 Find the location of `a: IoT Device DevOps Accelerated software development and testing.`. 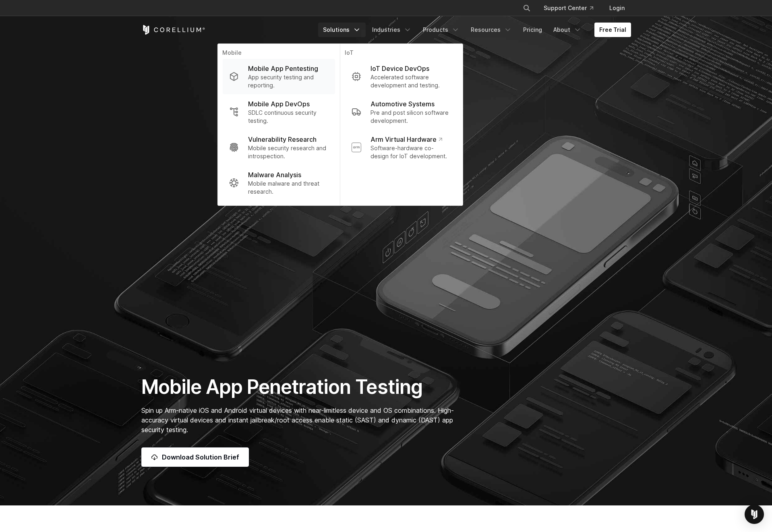

a: IoT Device DevOps Accelerated software development and testing. is located at coordinates (401, 77).